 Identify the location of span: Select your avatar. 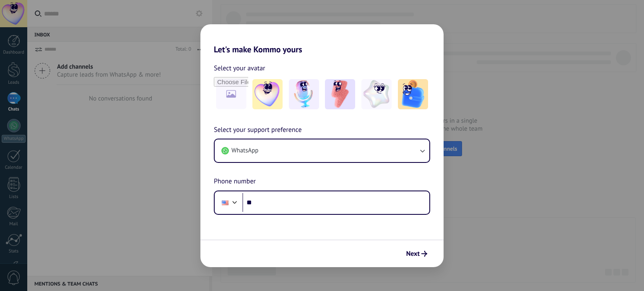
(239, 68).